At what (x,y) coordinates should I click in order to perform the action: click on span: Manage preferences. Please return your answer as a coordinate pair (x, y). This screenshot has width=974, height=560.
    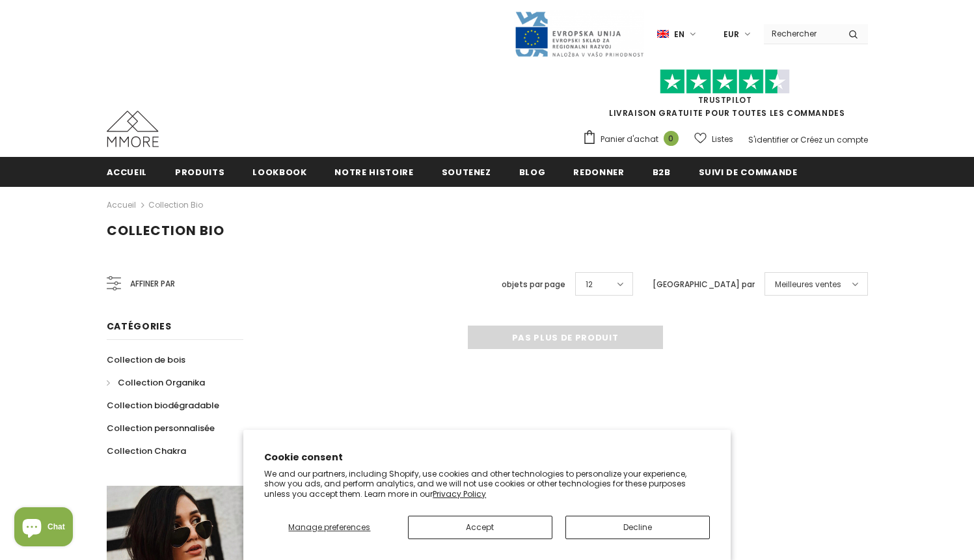
    Looking at the image, I should click on (329, 526).